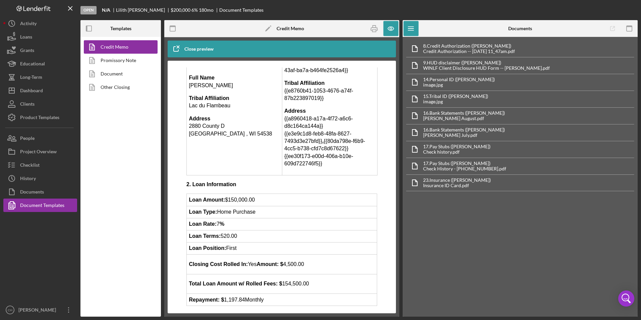 The height and width of the screenshot is (320, 641). I want to click on strong: Loan Type:, so click(22, 144).